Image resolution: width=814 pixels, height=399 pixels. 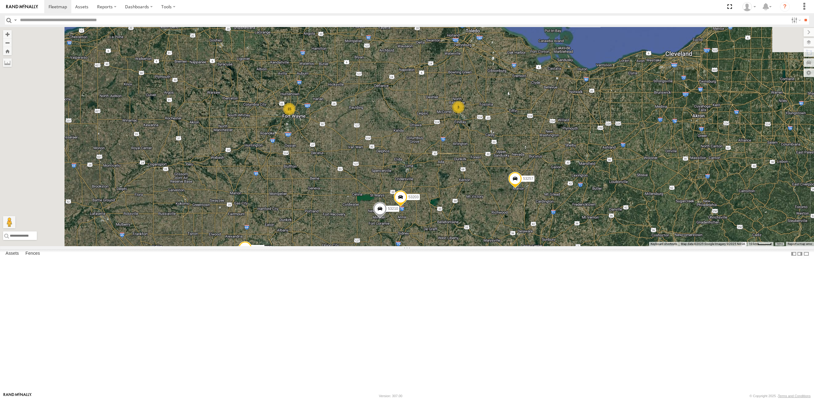 What do you see at coordinates (18, 396) in the screenshot?
I see `a: Visit our Website` at bounding box center [18, 396].